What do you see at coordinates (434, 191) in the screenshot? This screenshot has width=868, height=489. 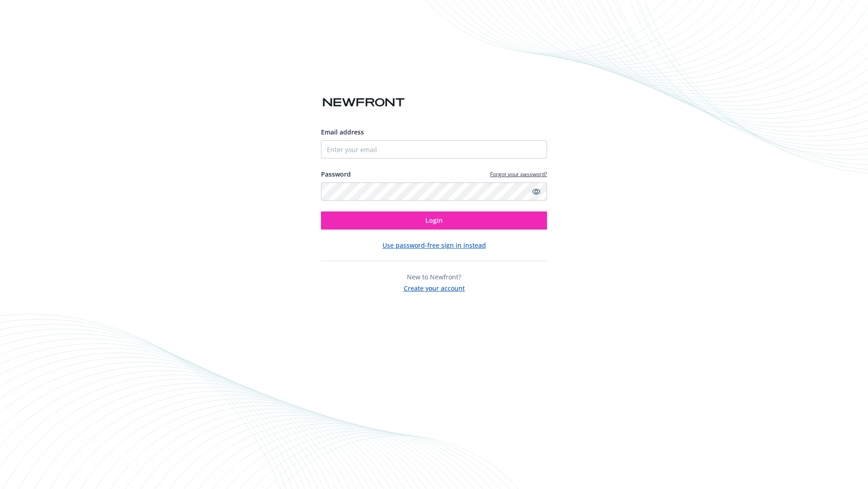 I see `input: Enter your password` at bounding box center [434, 191].